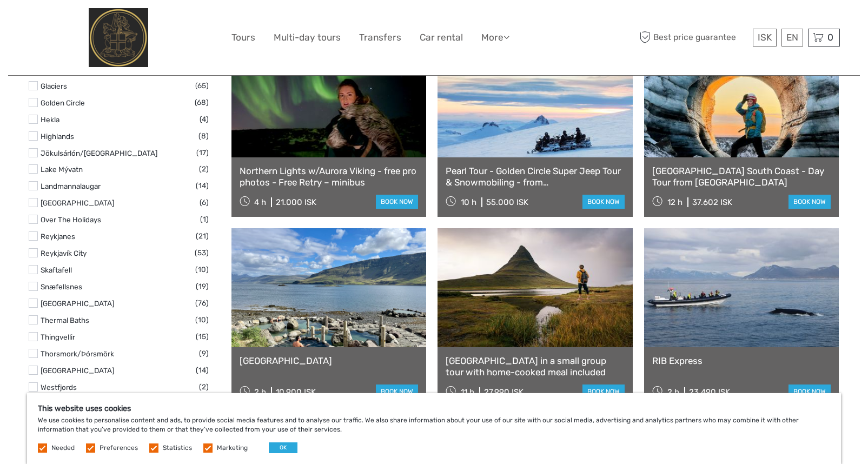  I want to click on span: (65), so click(202, 85).